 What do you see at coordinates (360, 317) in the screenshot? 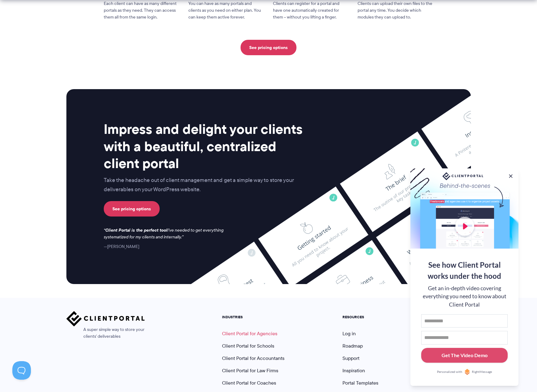
I see `h5: RESOURCES` at bounding box center [360, 317].